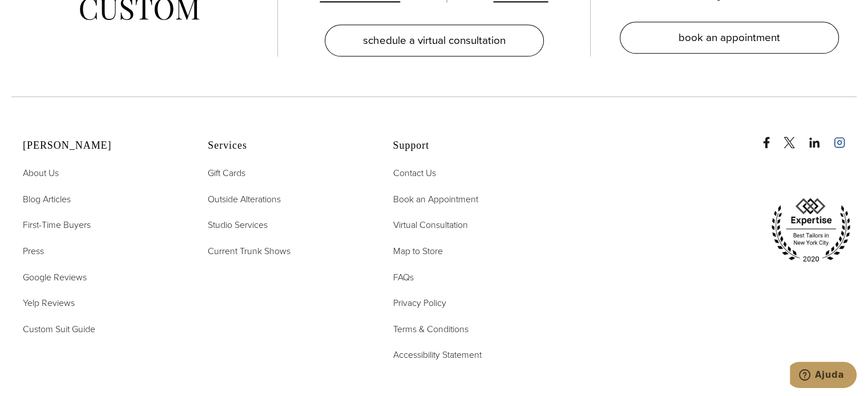 This screenshot has height=396, width=868. I want to click on a: Facebook, so click(771, 137).